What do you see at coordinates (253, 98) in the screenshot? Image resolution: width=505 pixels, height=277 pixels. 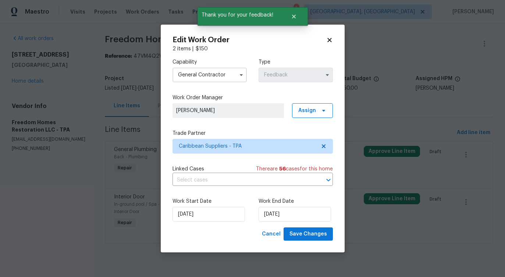 I see `label: Work Order Manager` at bounding box center [253, 98].